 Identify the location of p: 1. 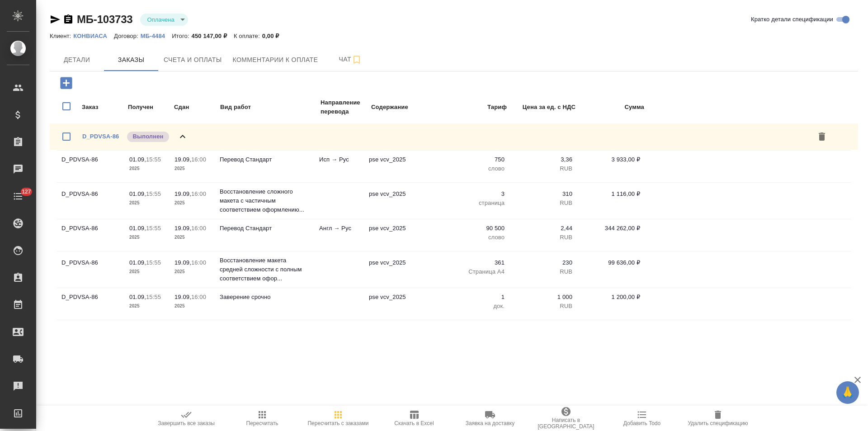
(475, 297).